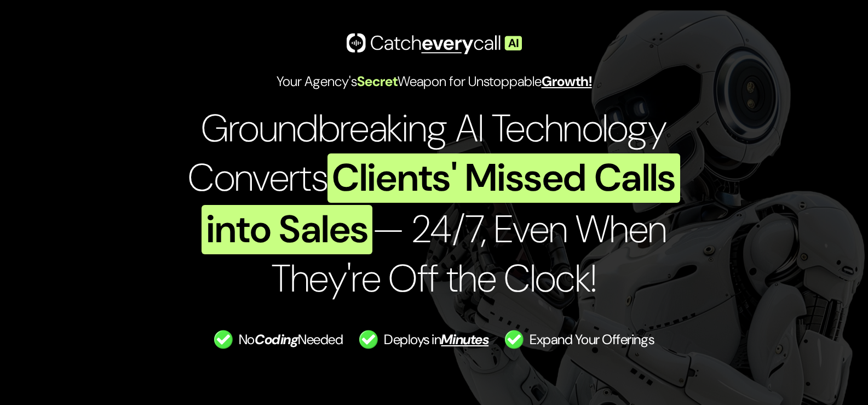 The width and height of the screenshot is (868, 405). What do you see at coordinates (435, 44) in the screenshot?
I see `img: img` at bounding box center [435, 44].